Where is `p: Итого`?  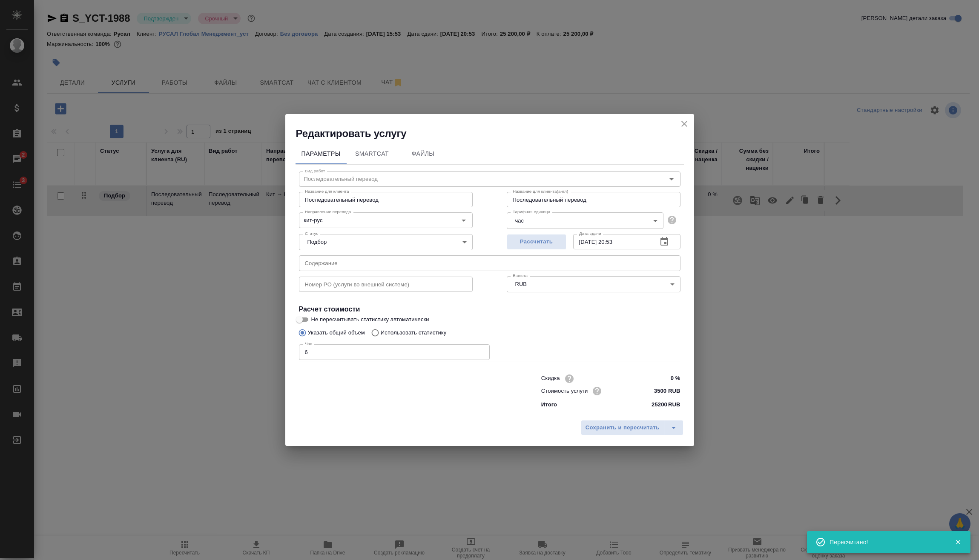
p: Итого is located at coordinates (549, 405).